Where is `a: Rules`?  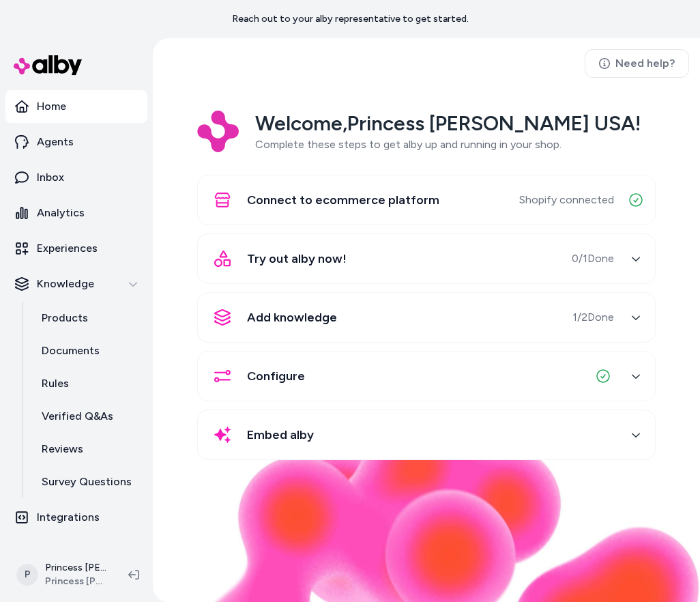 a: Rules is located at coordinates (87, 383).